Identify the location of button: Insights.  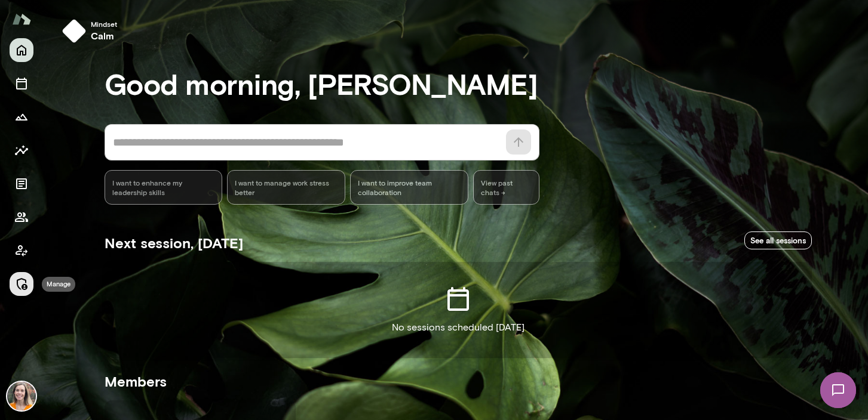
(21, 150).